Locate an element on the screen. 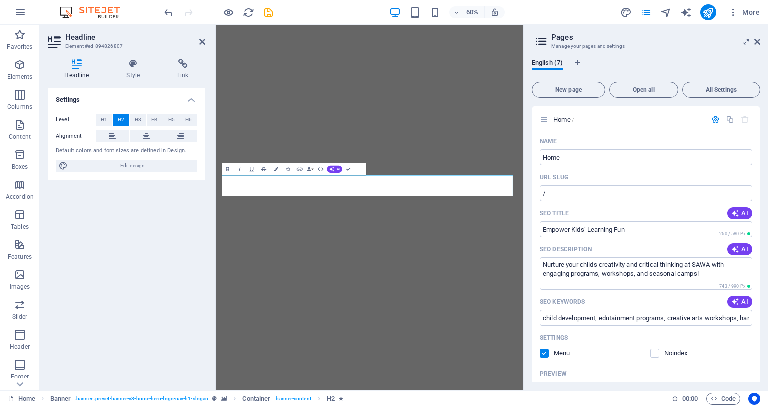 This screenshot has height=406, width=768. img: Editor Logo is located at coordinates (95, 12).